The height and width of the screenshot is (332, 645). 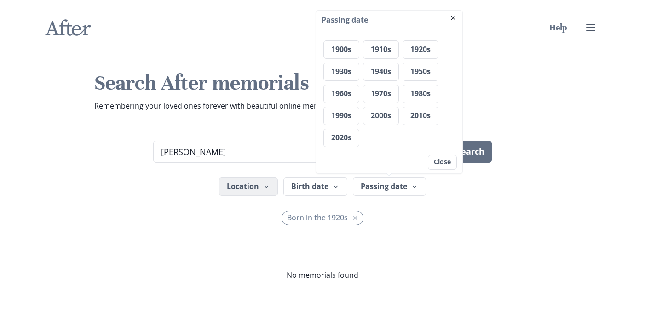 I want to click on p: Remembering your loved ones forever with beautiful online memorials., so click(x=322, y=106).